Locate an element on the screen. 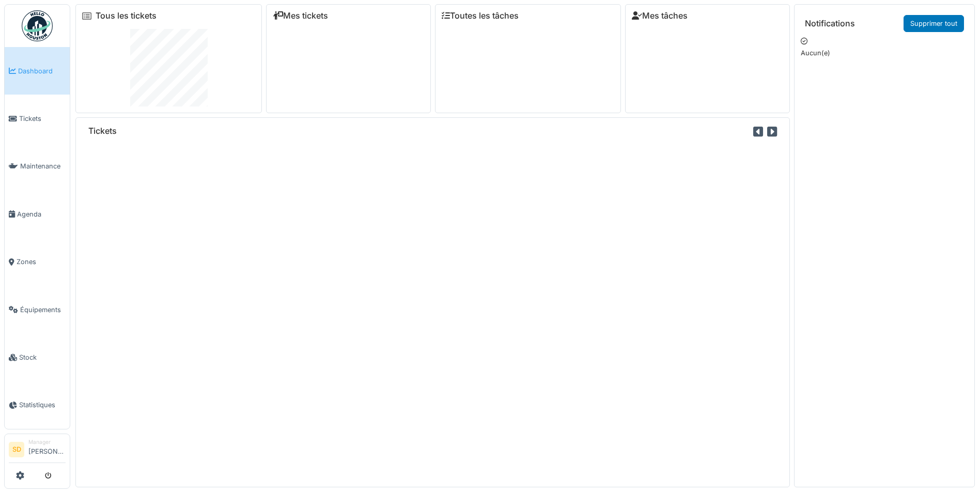 The height and width of the screenshot is (493, 980). a: Zones is located at coordinates (37, 262).